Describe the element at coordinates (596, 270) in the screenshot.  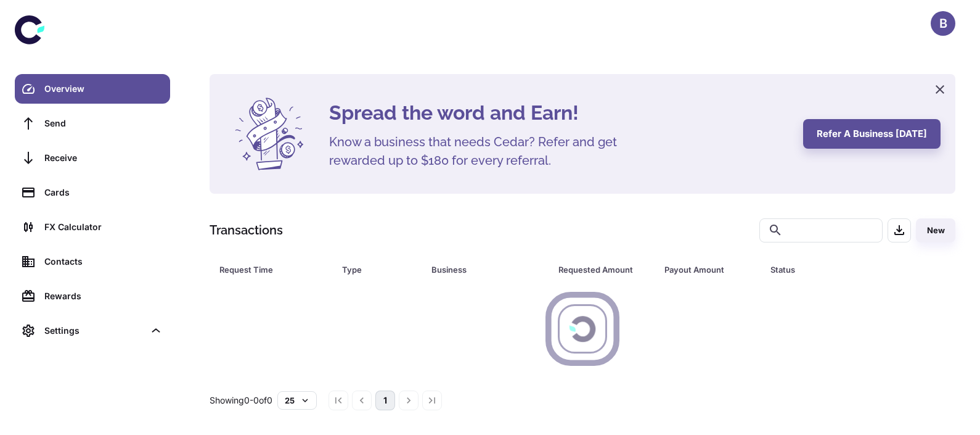
I see `div: Requested Amount` at that location.